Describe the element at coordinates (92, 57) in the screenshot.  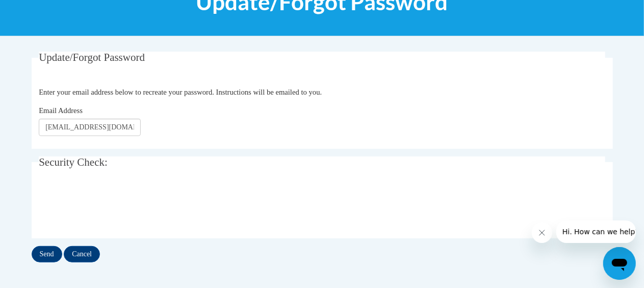
I see `span: Update/Forgot Password` at that location.